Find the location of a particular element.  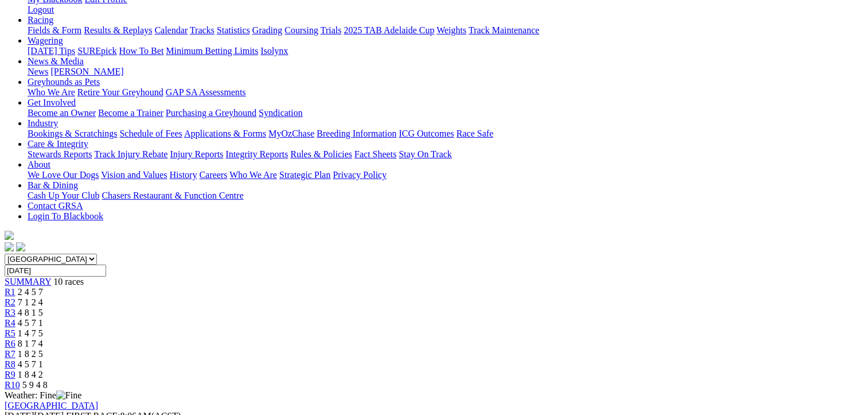

span: SUMMARY is located at coordinates (28, 281).